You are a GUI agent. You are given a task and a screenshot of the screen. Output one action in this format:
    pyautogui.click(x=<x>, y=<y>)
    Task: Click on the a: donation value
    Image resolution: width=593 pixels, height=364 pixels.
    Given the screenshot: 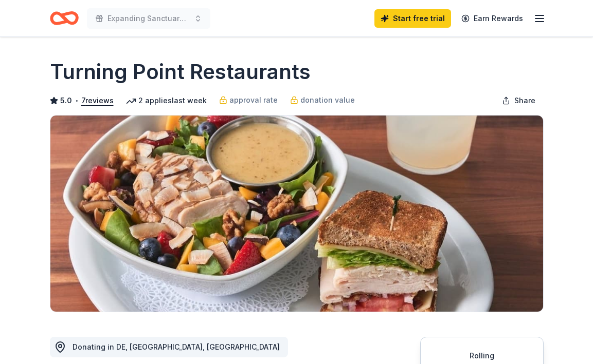 What is the action you would take?
    pyautogui.click(x=322, y=100)
    